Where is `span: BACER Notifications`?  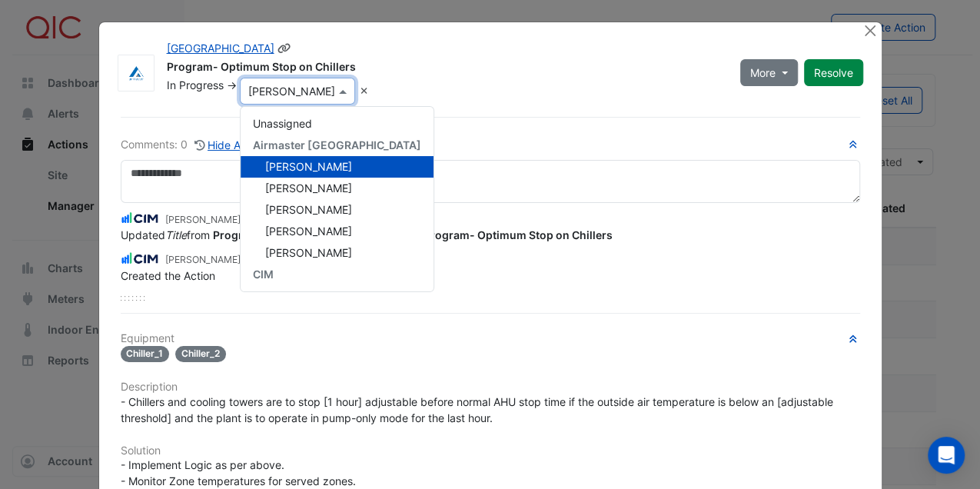 span: BACER Notifications is located at coordinates (315, 295).